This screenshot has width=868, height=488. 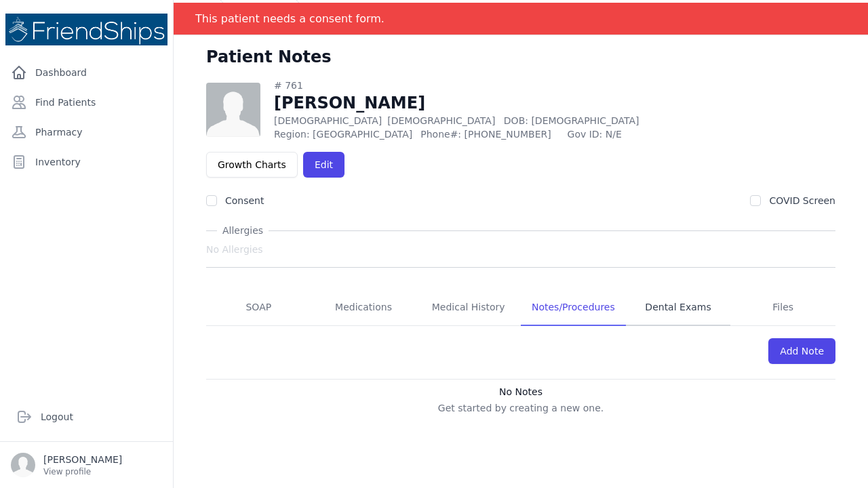 I want to click on span: No Allergies, so click(x=235, y=249).